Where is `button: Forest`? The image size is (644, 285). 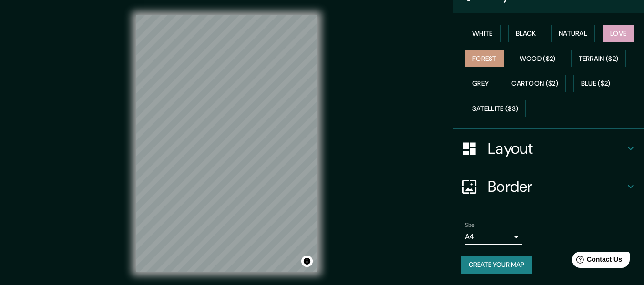 button: Forest is located at coordinates (484, 59).